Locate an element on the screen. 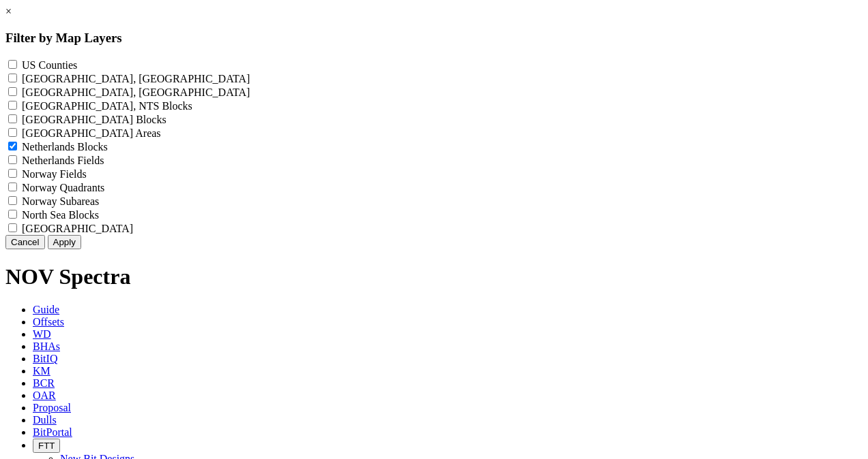 This screenshot has width=868, height=459. button: Apply is located at coordinates (64, 242).